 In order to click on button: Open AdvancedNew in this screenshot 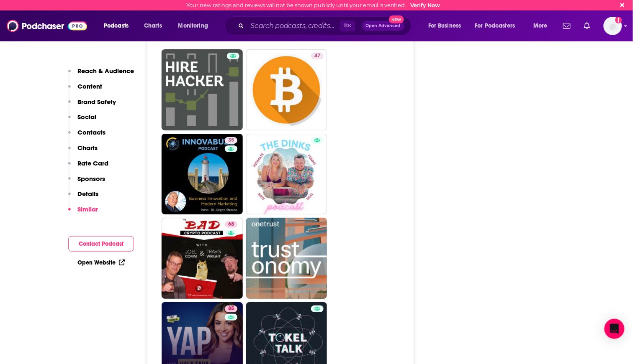, I will do `click(382, 26)`.